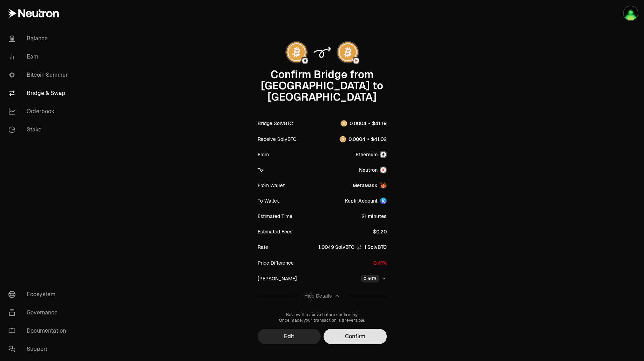  What do you see at coordinates (366, 154) in the screenshot?
I see `span: Ethereum` at bounding box center [366, 154].